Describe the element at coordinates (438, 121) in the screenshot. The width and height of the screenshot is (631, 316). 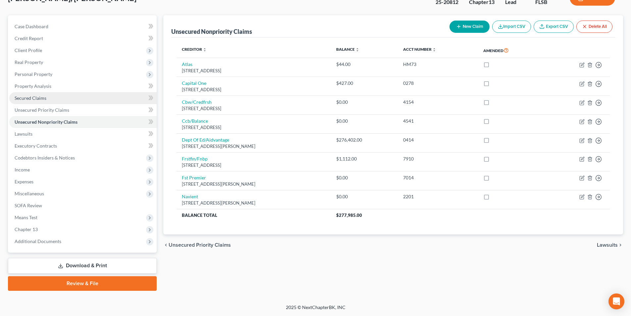
I see `div: 4541` at that location.